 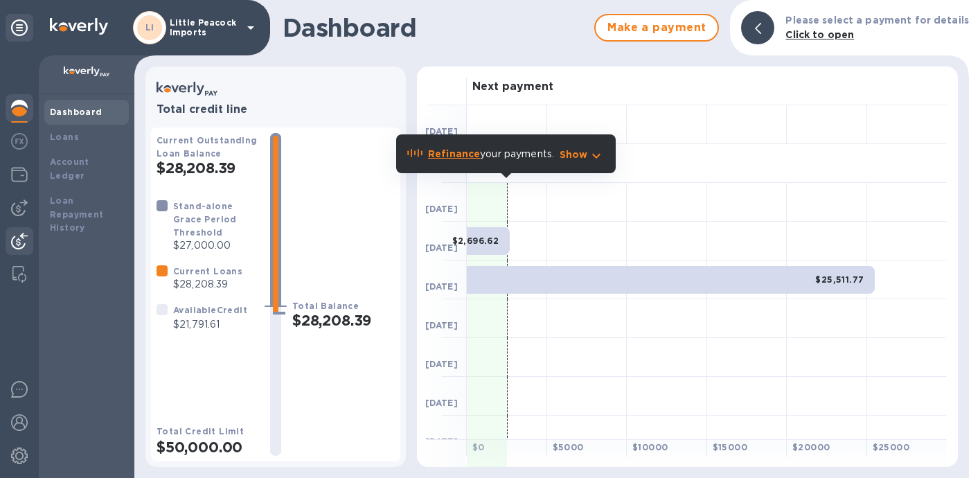 What do you see at coordinates (326, 306) in the screenshot?
I see `b: Total Balance` at bounding box center [326, 306].